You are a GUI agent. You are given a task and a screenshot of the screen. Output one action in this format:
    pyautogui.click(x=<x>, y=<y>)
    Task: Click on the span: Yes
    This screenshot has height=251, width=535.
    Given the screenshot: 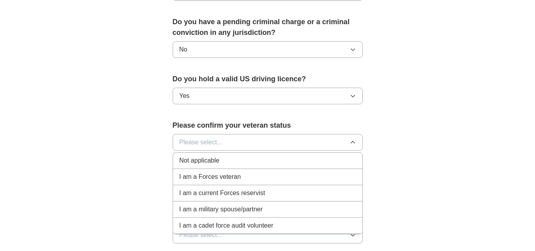 What is the action you would take?
    pyautogui.click(x=185, y=96)
    